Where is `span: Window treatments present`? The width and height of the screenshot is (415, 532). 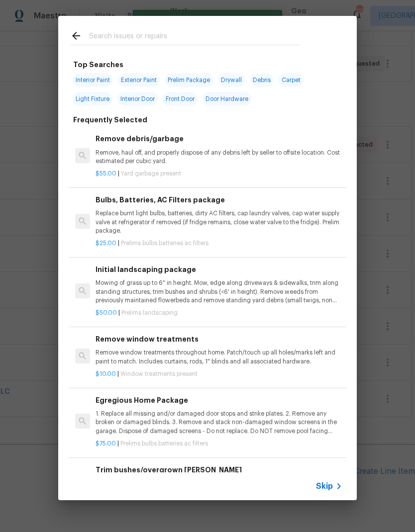 span: Window treatments present is located at coordinates (159, 374).